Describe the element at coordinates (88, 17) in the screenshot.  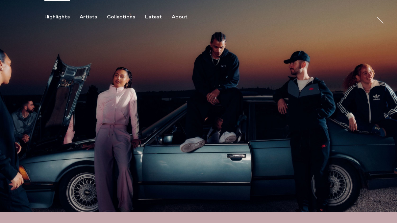
I see `div: Artists` at that location.